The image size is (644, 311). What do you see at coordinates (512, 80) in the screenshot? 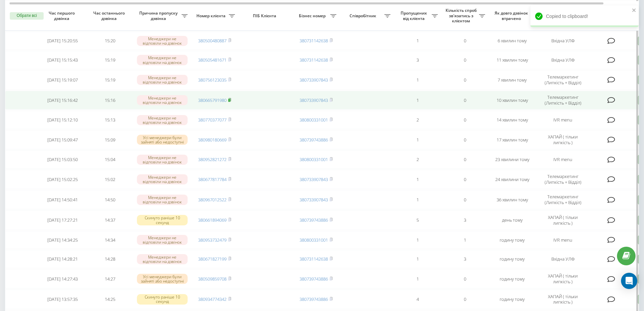
I see `td: 7 хвилин тому` at bounding box center [512, 80].